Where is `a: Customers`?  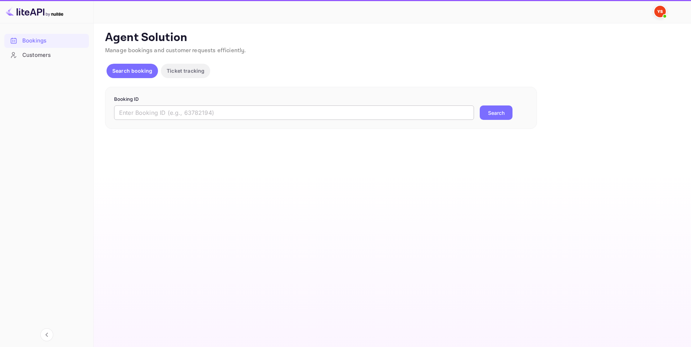
a: Customers is located at coordinates (46, 55).